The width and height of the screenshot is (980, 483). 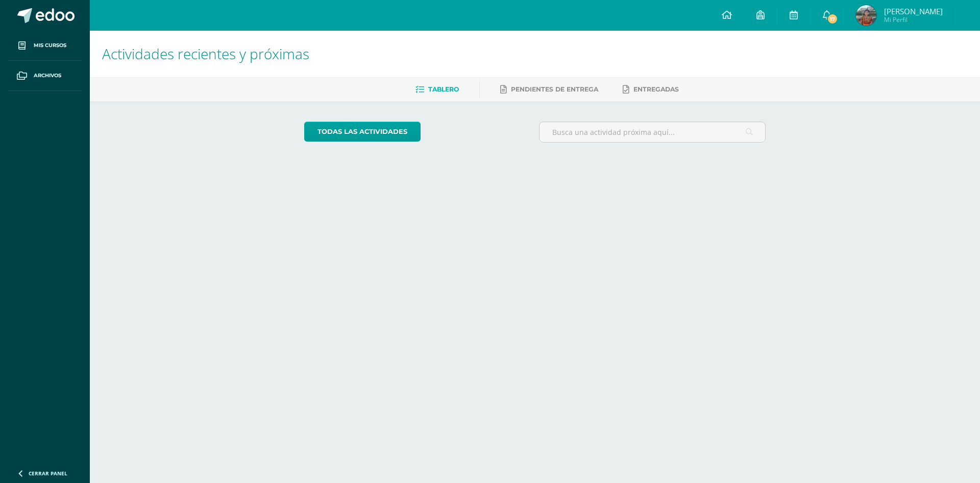 I want to click on span: Archivos, so click(x=47, y=76).